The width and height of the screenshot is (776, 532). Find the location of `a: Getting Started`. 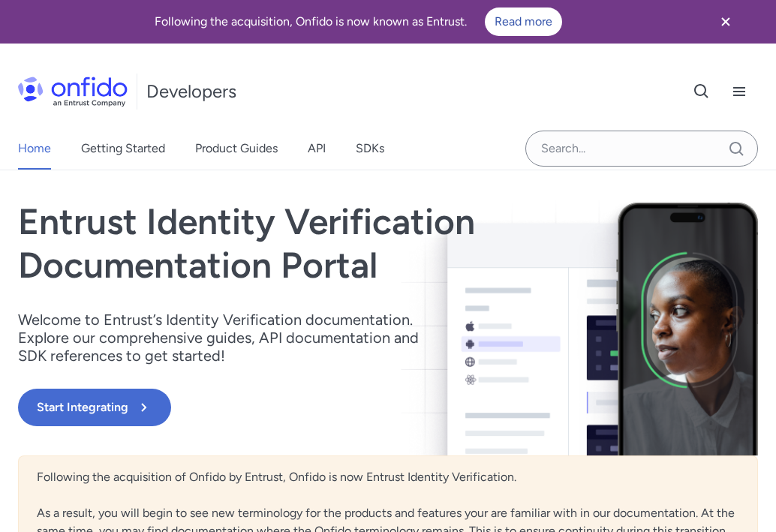

a: Getting Started is located at coordinates (123, 149).